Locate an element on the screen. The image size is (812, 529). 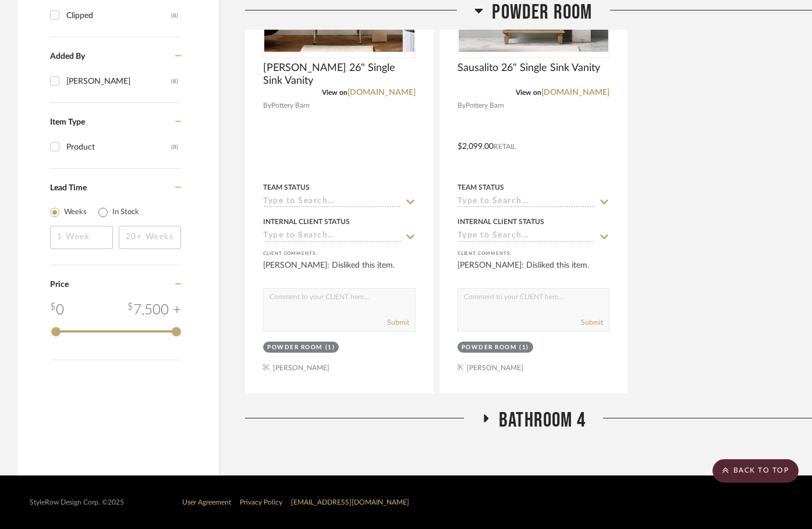
input: 20+ Weeks is located at coordinates (150, 237).